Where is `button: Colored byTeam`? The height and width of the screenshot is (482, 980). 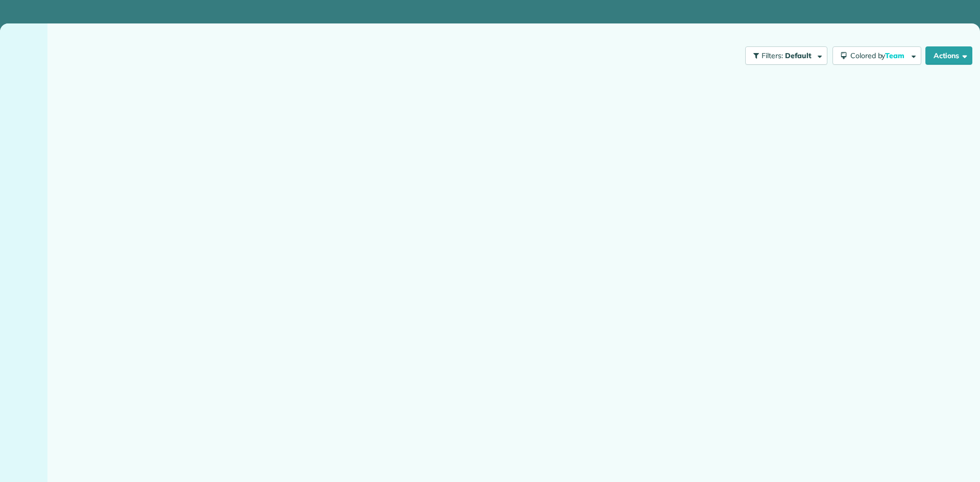 button: Colored byTeam is located at coordinates (877, 56).